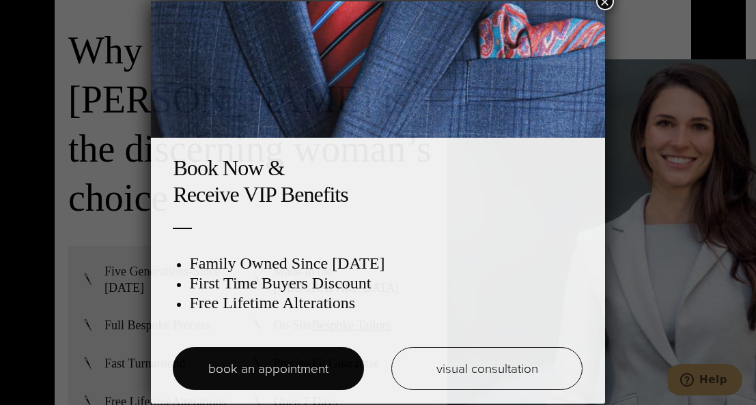 This screenshot has width=756, height=405. Describe the element at coordinates (386, 283) in the screenshot. I see `h3: First Time Buyers Discount` at that location.